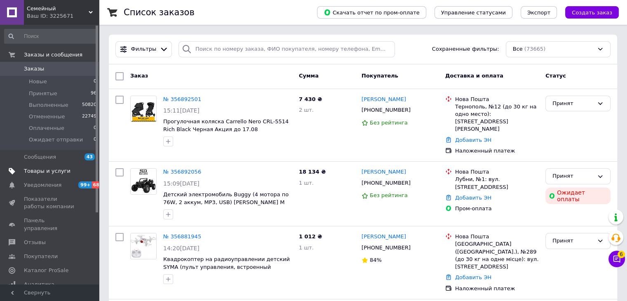 This screenshot has width=627, height=301. I want to click on span: 50820, so click(89, 105).